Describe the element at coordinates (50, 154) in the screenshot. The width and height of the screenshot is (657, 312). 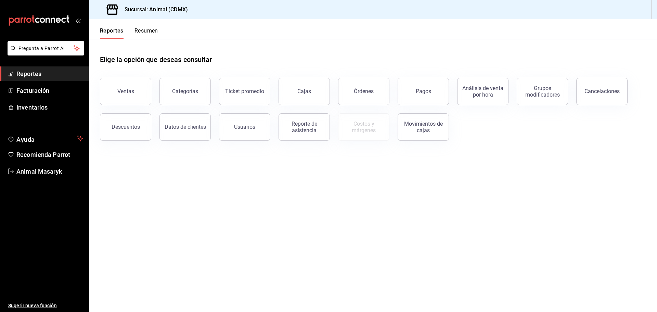
I see `span: Recomienda Parrot` at that location.